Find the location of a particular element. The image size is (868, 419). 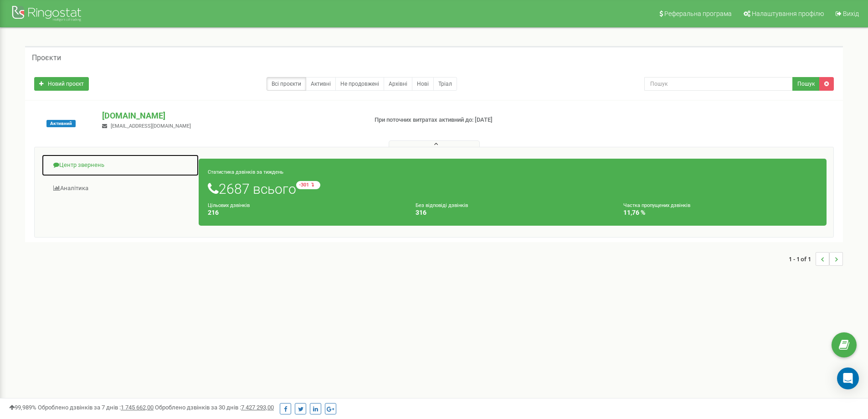

h4: 216 is located at coordinates (305, 213).